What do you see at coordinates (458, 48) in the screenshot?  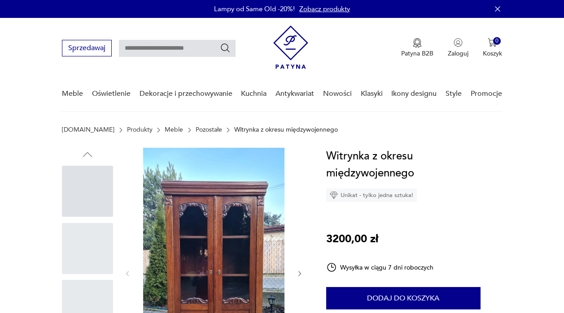 I see `button: Zaloguj` at bounding box center [458, 48].